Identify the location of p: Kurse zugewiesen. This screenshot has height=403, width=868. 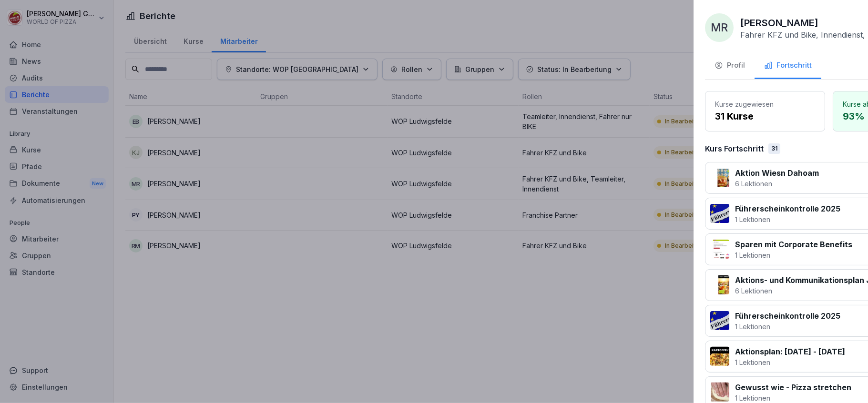
(765, 104).